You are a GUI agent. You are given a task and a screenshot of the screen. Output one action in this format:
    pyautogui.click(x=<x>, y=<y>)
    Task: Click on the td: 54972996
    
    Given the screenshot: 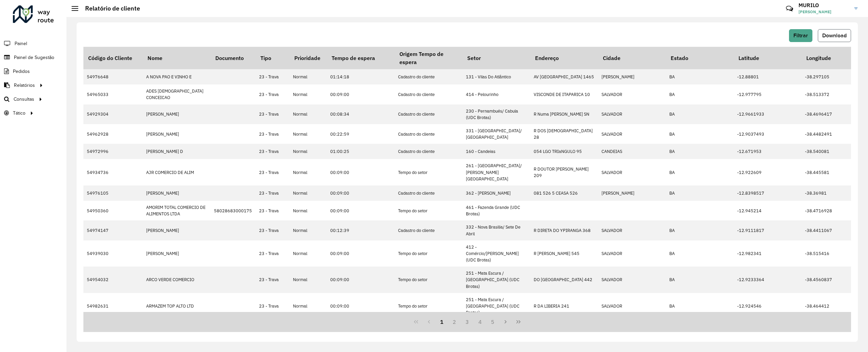 What is the action you would take?
    pyautogui.click(x=113, y=152)
    